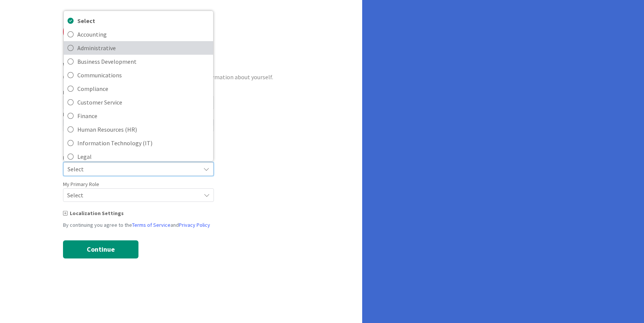 The height and width of the screenshot is (323, 644). I want to click on label: My Area of Focus, so click(82, 158).